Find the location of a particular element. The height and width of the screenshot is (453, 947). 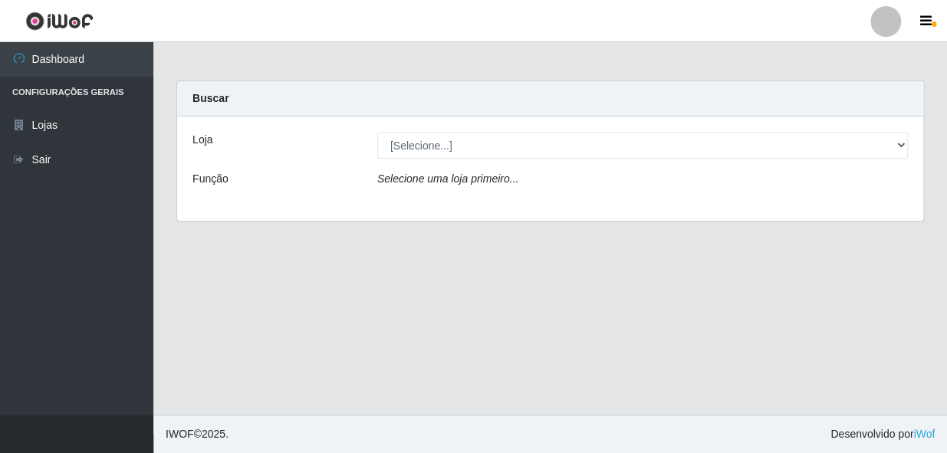

strong: Buscar is located at coordinates (210, 98).